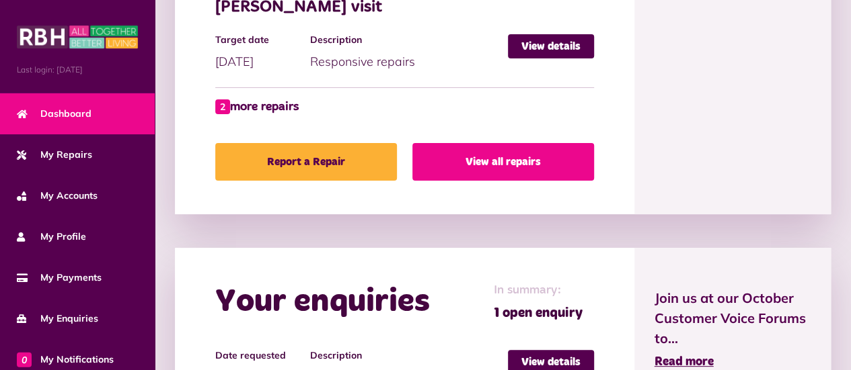 Image resolution: width=851 pixels, height=370 pixels. Describe the element at coordinates (538, 290) in the screenshot. I see `span: In summary:` at that location.